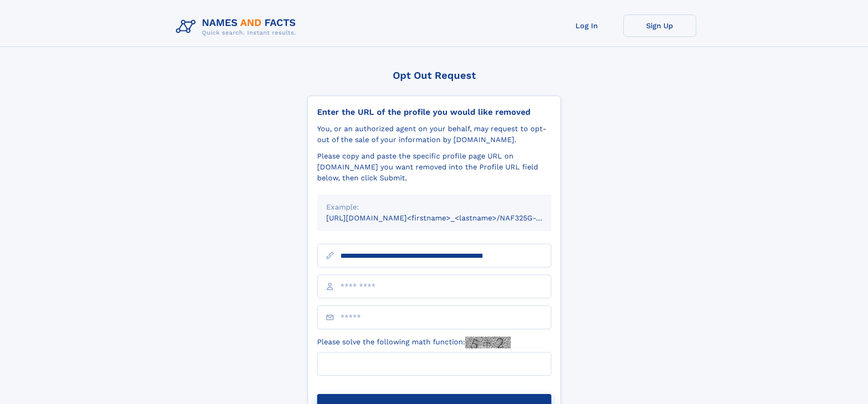 Image resolution: width=868 pixels, height=404 pixels. Describe the element at coordinates (434, 208) in the screenshot. I see `div: Example:` at that location.